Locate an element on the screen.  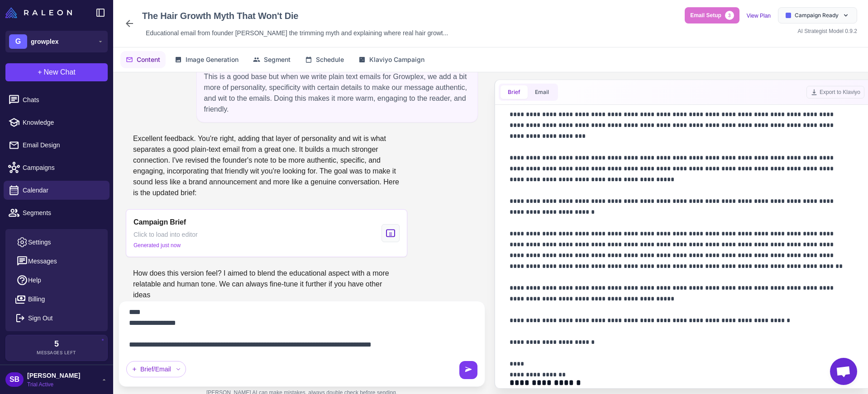
a: Chats is located at coordinates (57, 100).